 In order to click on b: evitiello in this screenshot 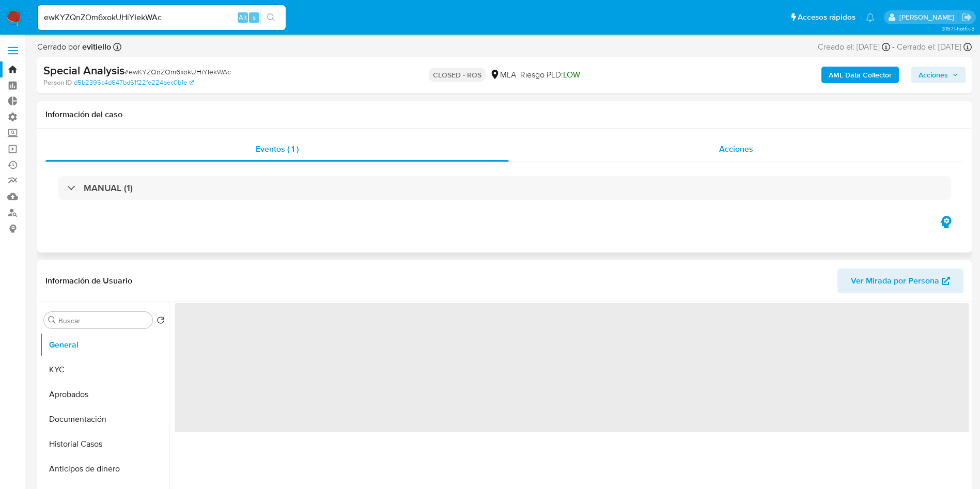, I will do `click(96, 46)`.